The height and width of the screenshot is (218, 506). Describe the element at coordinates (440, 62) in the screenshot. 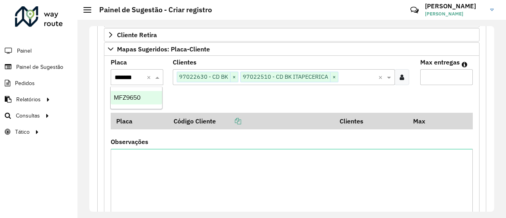

I see `label: Max entregas` at that location.